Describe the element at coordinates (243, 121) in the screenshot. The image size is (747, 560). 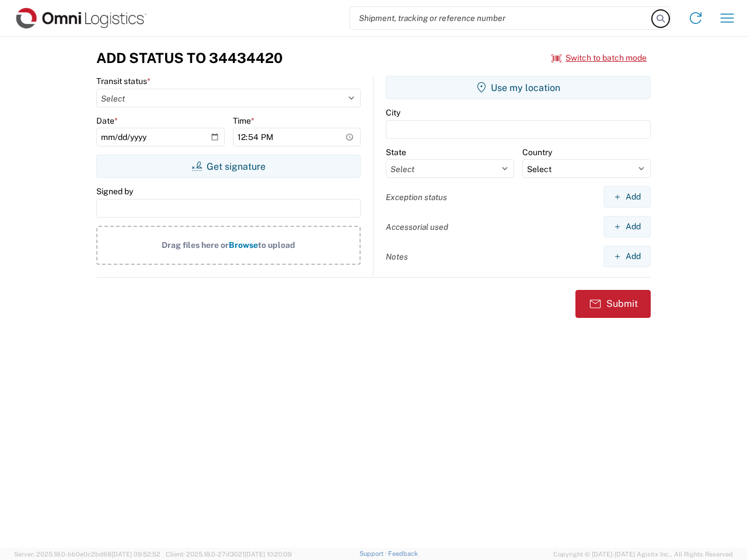
I see `label: Time` at that location.